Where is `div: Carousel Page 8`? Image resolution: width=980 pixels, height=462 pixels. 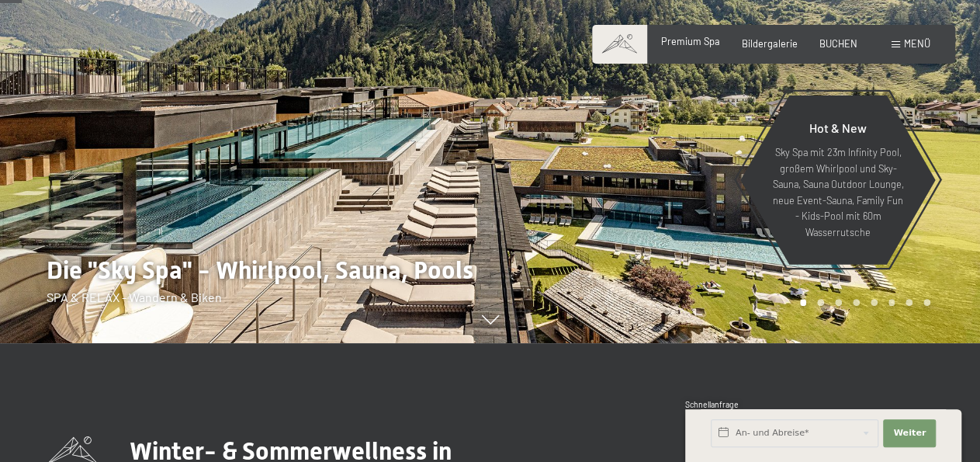 div: Carousel Page 8 is located at coordinates (926, 302).